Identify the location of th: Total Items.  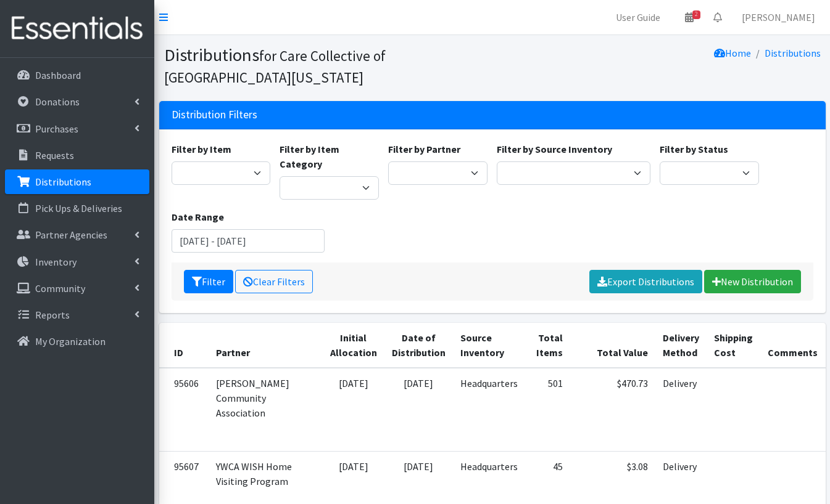
(547, 345).